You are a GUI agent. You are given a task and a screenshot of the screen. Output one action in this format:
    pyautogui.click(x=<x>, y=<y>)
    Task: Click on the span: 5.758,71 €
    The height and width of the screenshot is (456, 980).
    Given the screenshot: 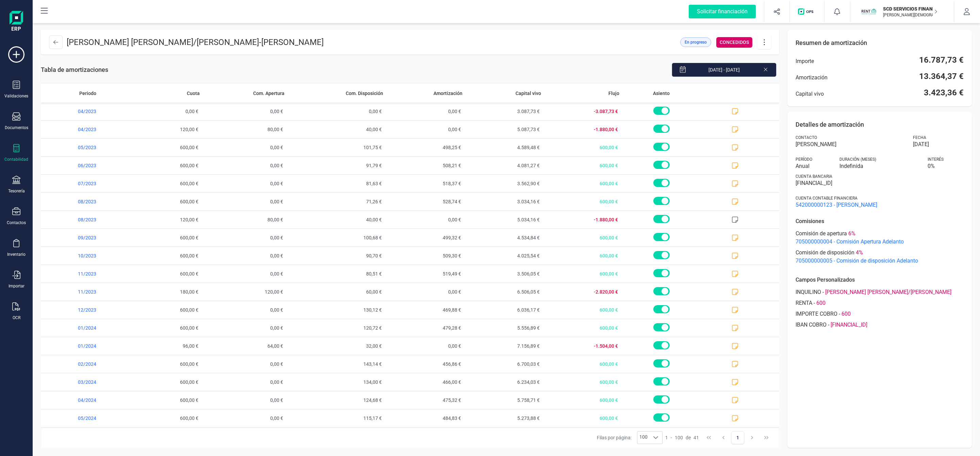 What is the action you would take?
    pyautogui.click(x=505, y=400)
    